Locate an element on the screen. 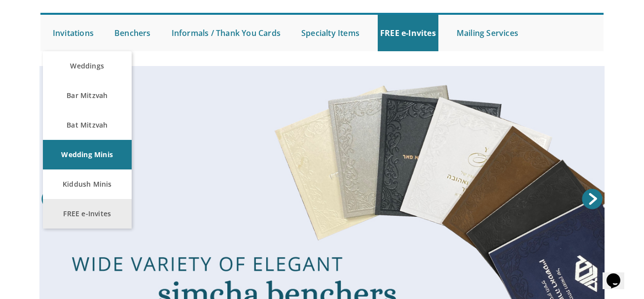 The width and height of the screenshot is (644, 299). a: Bar Mitzvah is located at coordinates (87, 96).